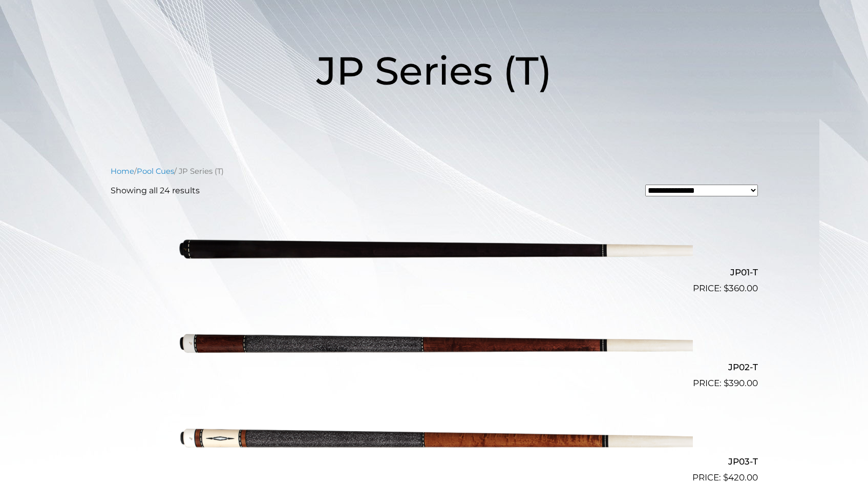 The width and height of the screenshot is (868, 503). I want to click on nav: Breadcrumb, so click(434, 171).